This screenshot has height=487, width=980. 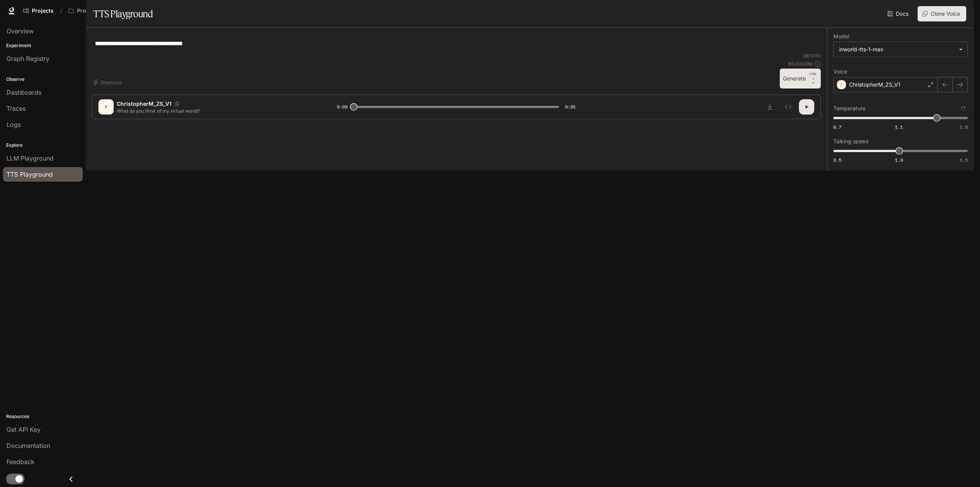 I want to click on div: P, so click(x=106, y=107).